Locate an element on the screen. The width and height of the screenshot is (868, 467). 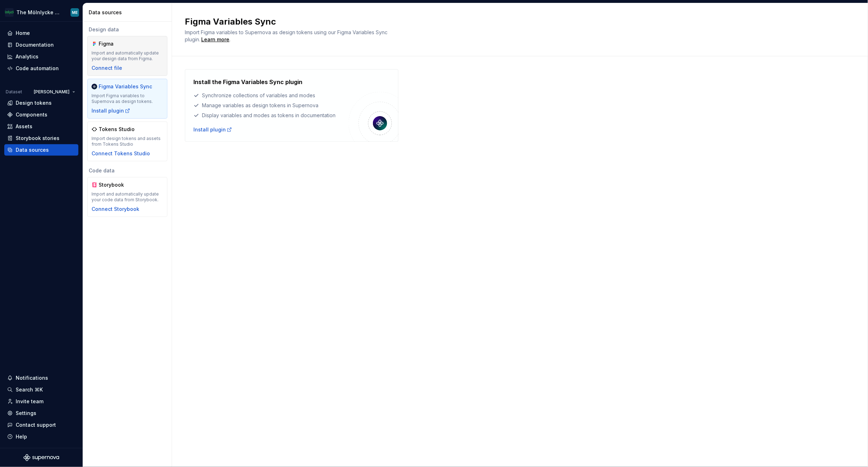
a: Home is located at coordinates (41, 33).